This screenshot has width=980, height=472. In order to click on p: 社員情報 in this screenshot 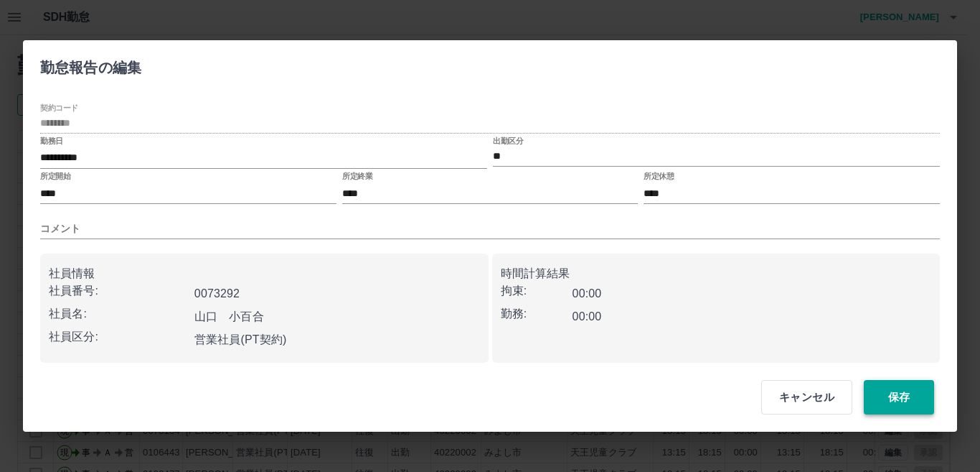, I will do `click(264, 274)`.